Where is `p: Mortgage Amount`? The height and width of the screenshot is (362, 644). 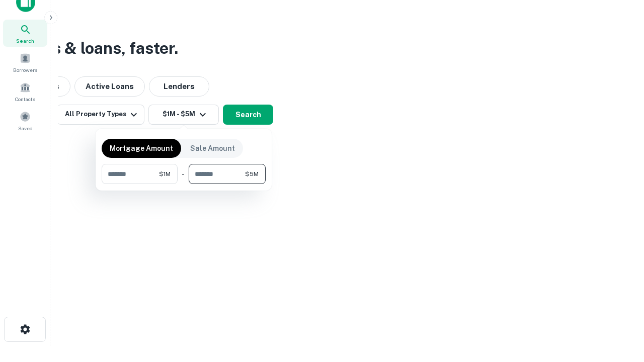 p: Mortgage Amount is located at coordinates (141, 148).